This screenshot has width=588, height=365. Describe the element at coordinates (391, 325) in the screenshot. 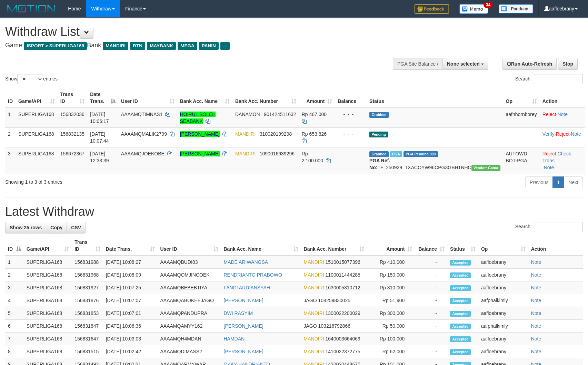

I see `td: Rp 50,000` at that location.